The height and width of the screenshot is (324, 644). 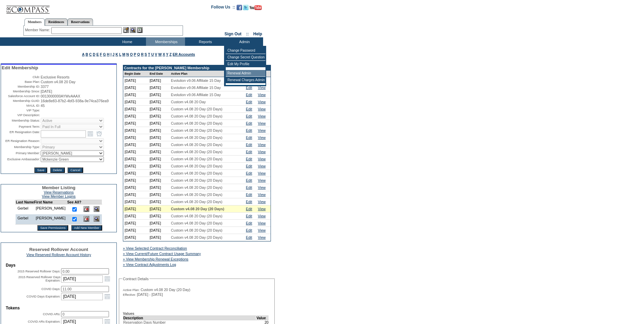 What do you see at coordinates (135, 54) in the screenshot?
I see `a: P` at bounding box center [135, 54].